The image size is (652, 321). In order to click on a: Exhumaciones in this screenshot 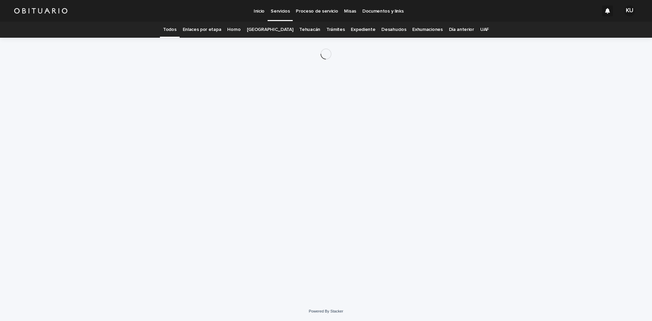, I will do `click(427, 30)`.